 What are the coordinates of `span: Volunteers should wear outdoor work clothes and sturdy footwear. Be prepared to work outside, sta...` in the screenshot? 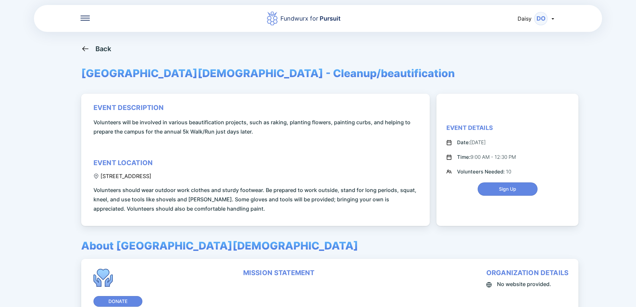 It's located at (256, 199).